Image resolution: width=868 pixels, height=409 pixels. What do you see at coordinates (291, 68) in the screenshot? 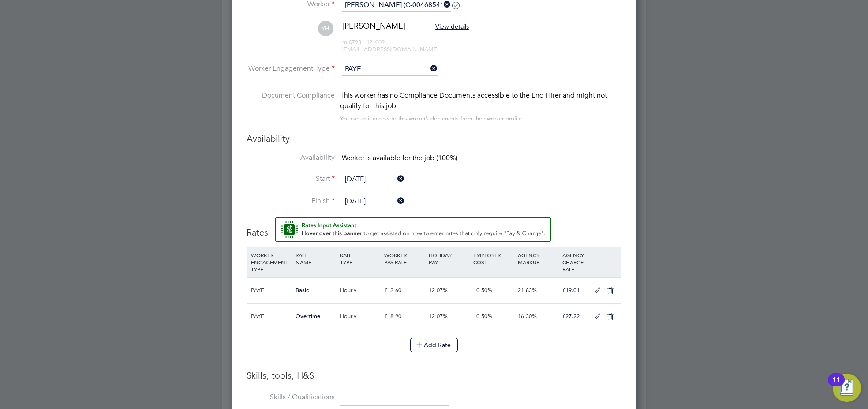
I see `label: Worker Engagement Type` at bounding box center [291, 68].